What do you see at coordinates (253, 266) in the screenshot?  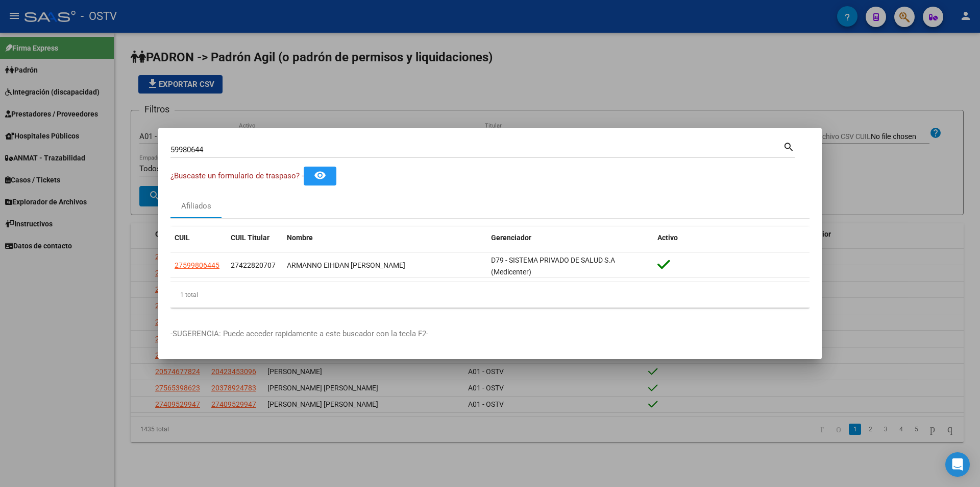 I see `span: 27422820707` at bounding box center [253, 266].